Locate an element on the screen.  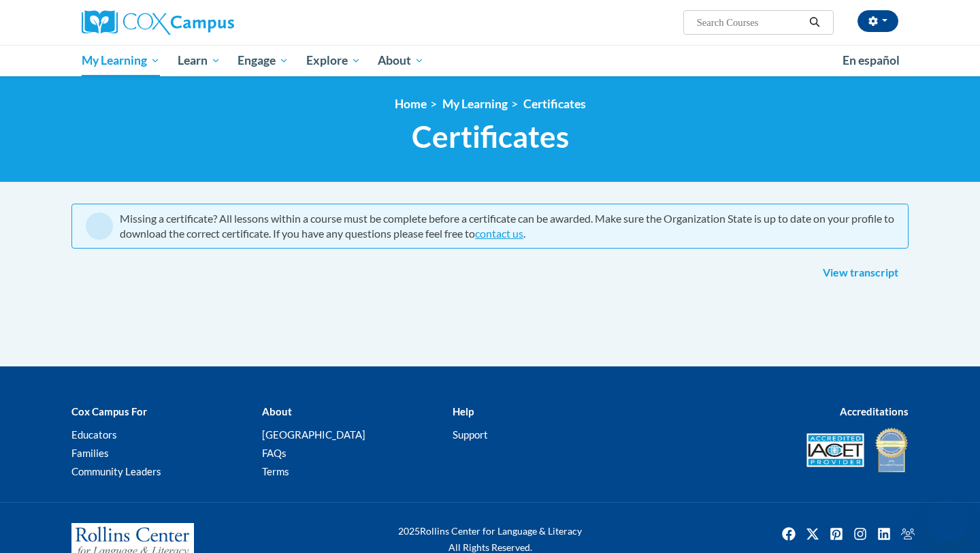
a: View transcript is located at coordinates (860, 273).